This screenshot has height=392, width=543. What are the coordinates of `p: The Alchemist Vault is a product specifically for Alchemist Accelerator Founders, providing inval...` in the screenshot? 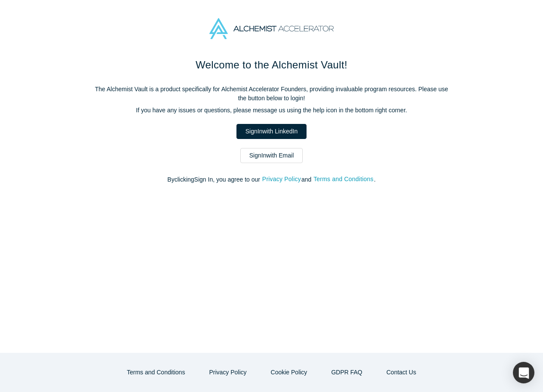 It's located at (272, 94).